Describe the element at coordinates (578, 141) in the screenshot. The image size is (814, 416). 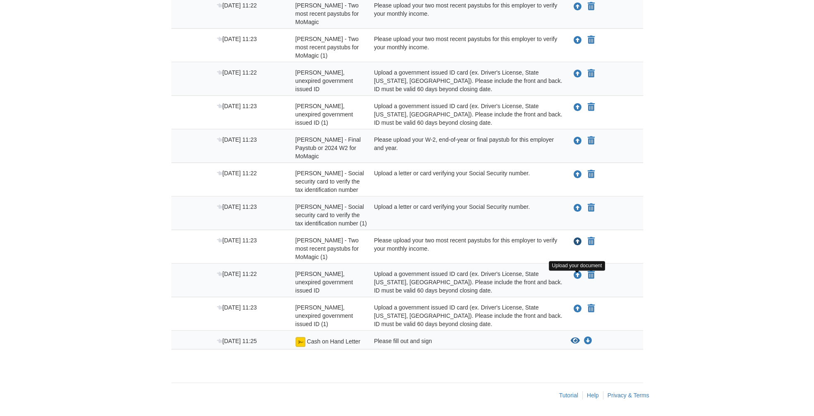
I see `button: Upload Angel Justiniaro Castillo - Final Paystub or 2024 W2 for MoMagic` at that location.